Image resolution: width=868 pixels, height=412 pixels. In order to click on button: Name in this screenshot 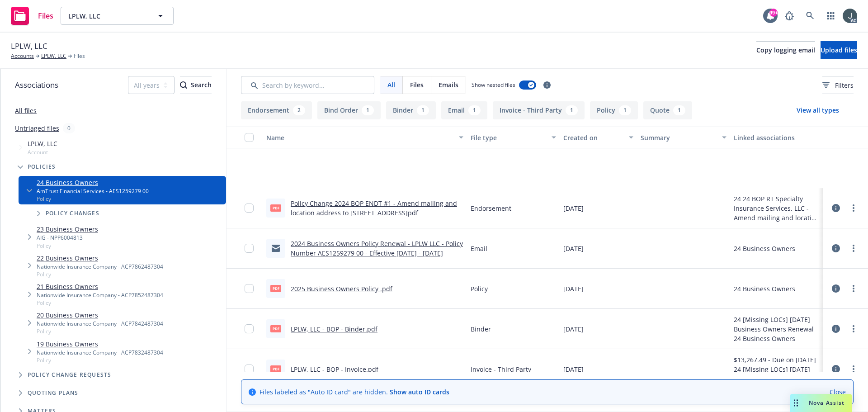, I will do `click(365, 137)`.